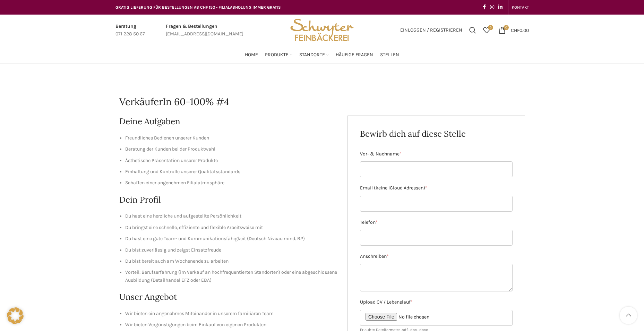  What do you see at coordinates (520, 7) in the screenshot?
I see `a: KONTAKT` at bounding box center [520, 7].